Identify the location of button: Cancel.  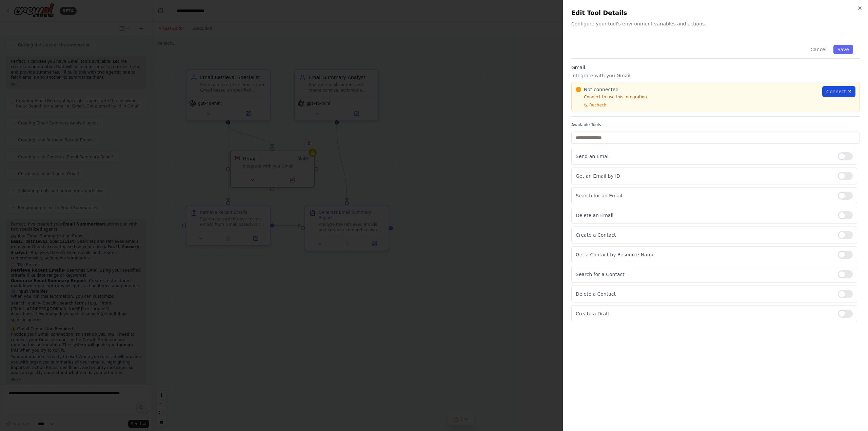
(818, 50).